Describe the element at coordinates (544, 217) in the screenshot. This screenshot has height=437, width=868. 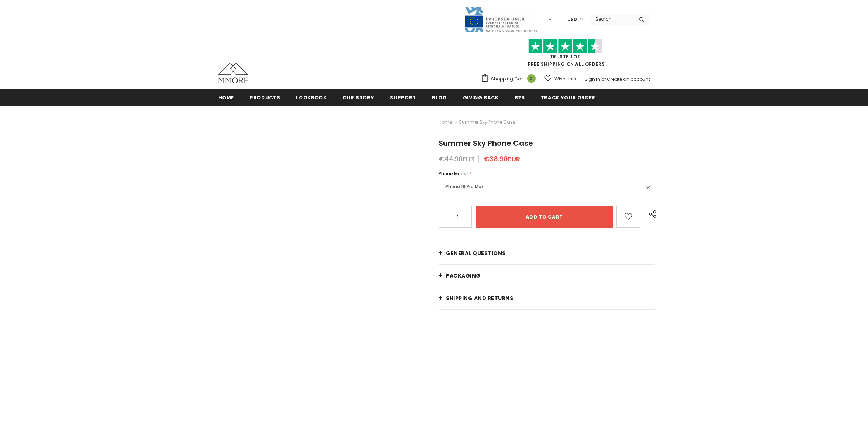
I see `input: Add to cart` at that location.